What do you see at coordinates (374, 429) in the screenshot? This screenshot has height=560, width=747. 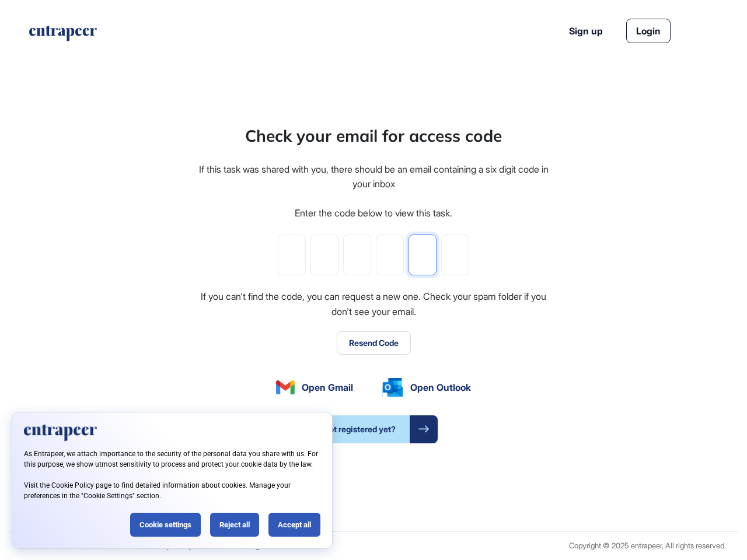 I see `a: Not registered yet?` at bounding box center [374, 429].